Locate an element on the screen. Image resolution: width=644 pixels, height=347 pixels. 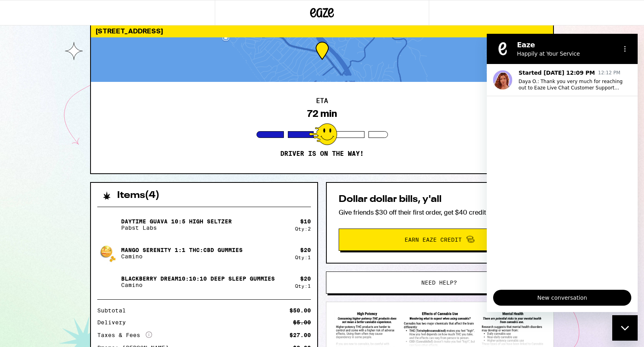
div: $ 10 is located at coordinates (305, 221).